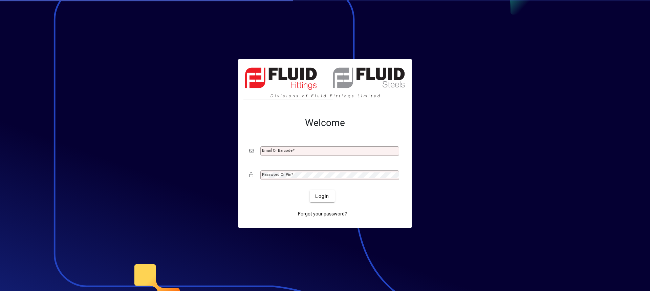 The image size is (650, 291). I want to click on span: Login, so click(322, 196).